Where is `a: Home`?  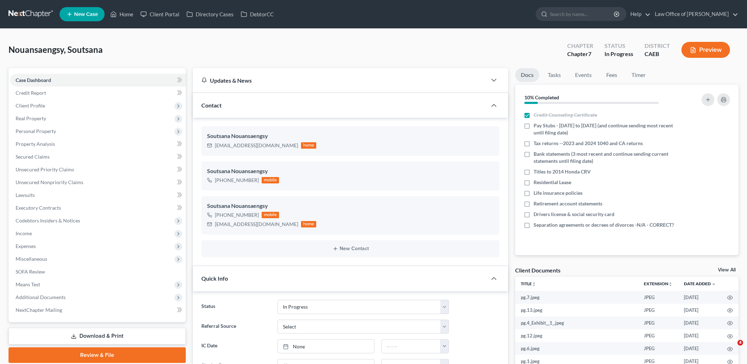 a: Home is located at coordinates (122, 14).